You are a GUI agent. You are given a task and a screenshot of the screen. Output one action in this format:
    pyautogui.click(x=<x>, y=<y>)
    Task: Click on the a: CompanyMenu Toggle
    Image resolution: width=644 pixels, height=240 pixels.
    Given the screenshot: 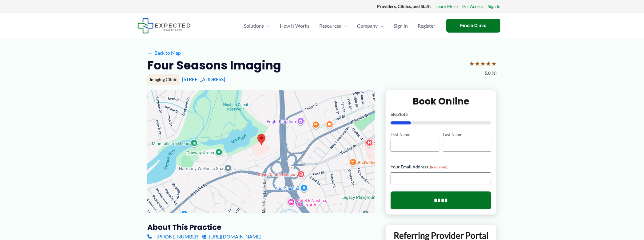 What is the action you would take?
    pyautogui.click(x=370, y=26)
    